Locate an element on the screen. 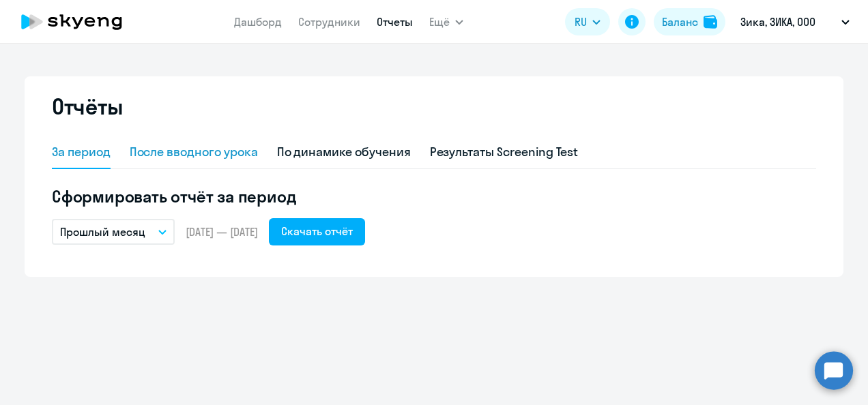 This screenshot has width=868, height=405. button: Скачать отчёт is located at coordinates (316, 232).